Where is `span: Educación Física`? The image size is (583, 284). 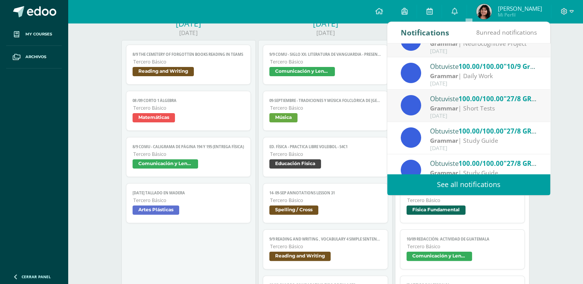
span: Educación Física is located at coordinates (295, 164).